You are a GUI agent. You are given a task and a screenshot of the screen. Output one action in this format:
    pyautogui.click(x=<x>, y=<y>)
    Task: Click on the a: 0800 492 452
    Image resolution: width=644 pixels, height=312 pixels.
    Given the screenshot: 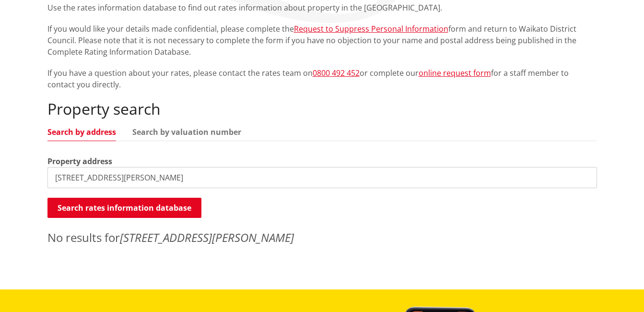 What is the action you would take?
    pyautogui.click(x=336, y=73)
    